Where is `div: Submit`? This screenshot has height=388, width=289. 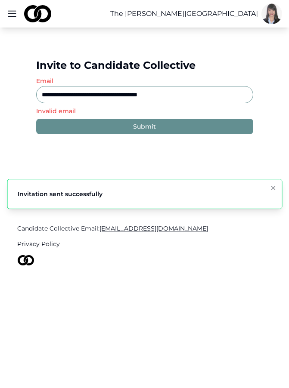 div: Submit is located at coordinates (144, 127).